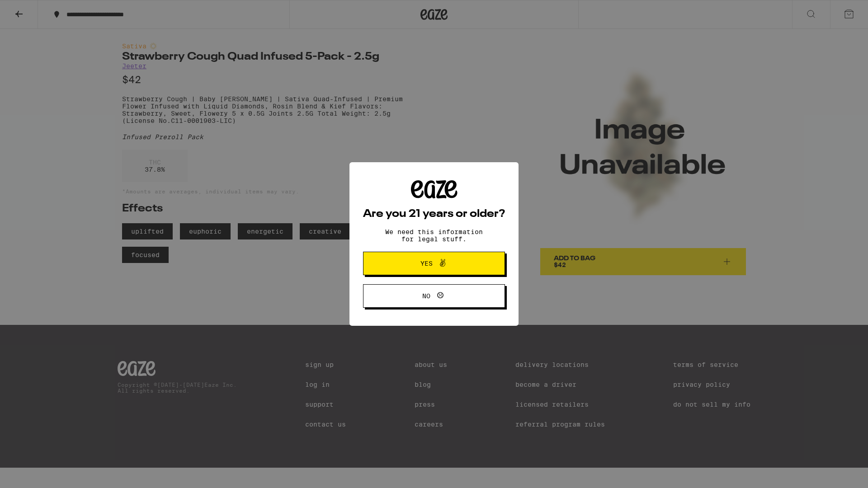 This screenshot has width=868, height=488. What do you see at coordinates (426, 296) in the screenshot?
I see `span: No` at bounding box center [426, 296].